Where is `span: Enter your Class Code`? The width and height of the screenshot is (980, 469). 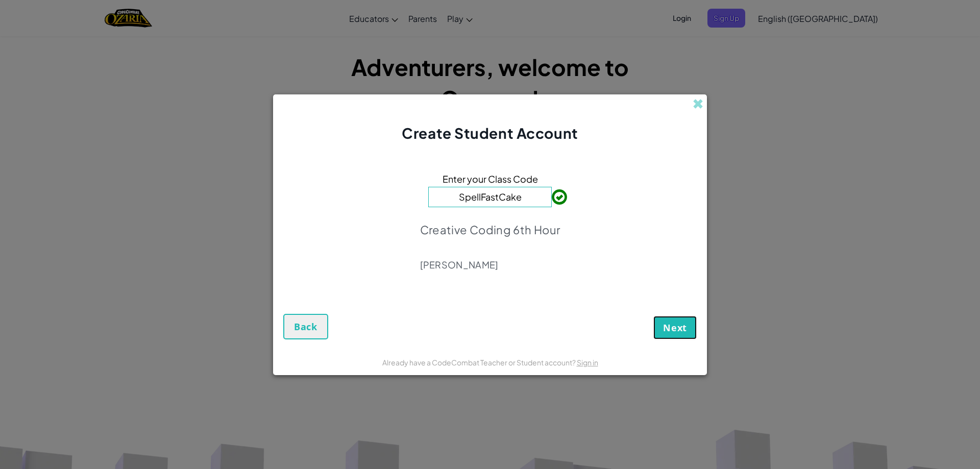
span: Enter your Class Code is located at coordinates (490, 179).